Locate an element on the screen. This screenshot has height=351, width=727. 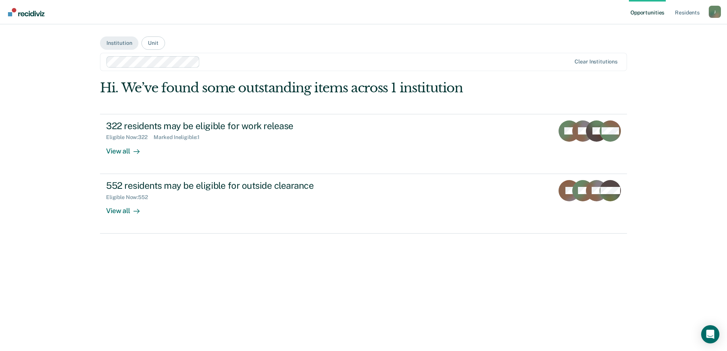
a: 322 residents may be eligible for work releaseEligible Now:322Marked Ineligible:1View all is located at coordinates (363, 144).